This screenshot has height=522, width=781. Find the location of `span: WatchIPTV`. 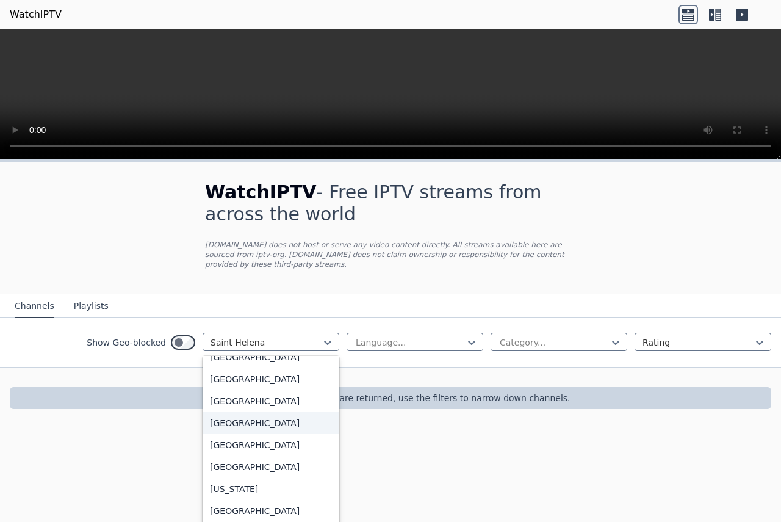

span: WatchIPTV is located at coordinates (261, 192).